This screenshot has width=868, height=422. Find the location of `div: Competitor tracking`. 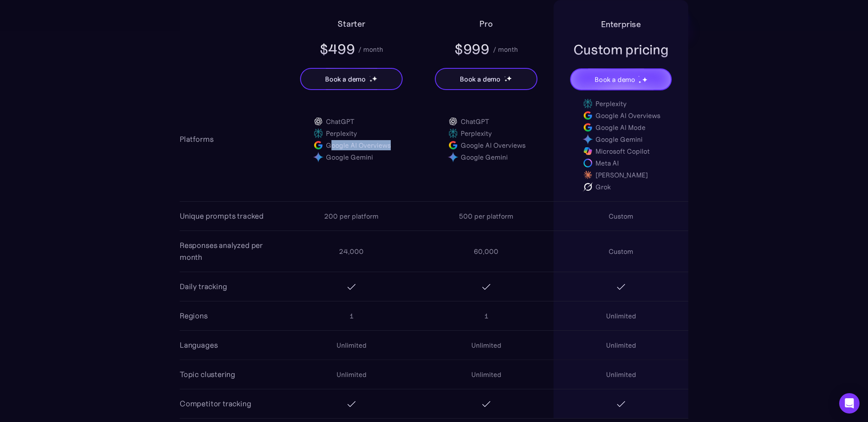

div: Competitor tracking is located at coordinates (215, 404).